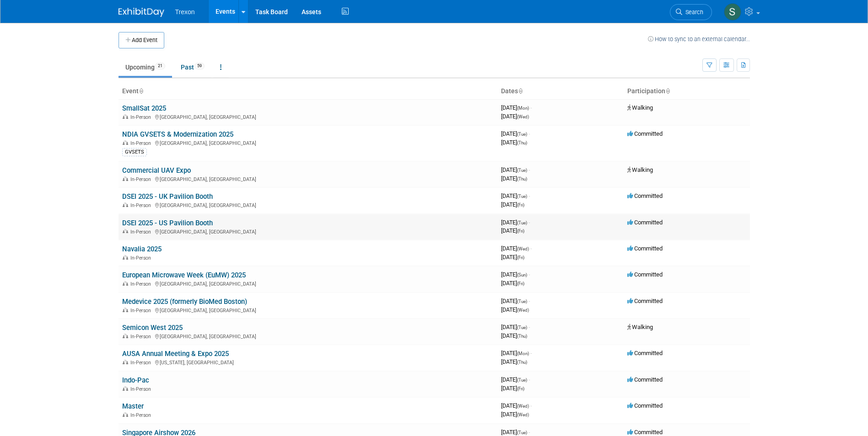 The height and width of the screenshot is (436, 868). Describe the element at coordinates (733, 12) in the screenshot. I see `img: Steve Groves` at that location.